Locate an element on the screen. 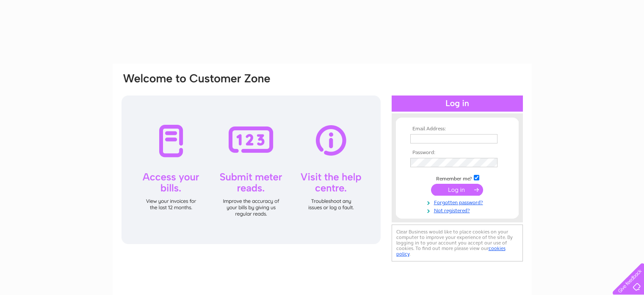 The image size is (644, 295). div: Clear Business would like to place cookies on your computer to improve your experience of the sit... is located at coordinates (458, 243).